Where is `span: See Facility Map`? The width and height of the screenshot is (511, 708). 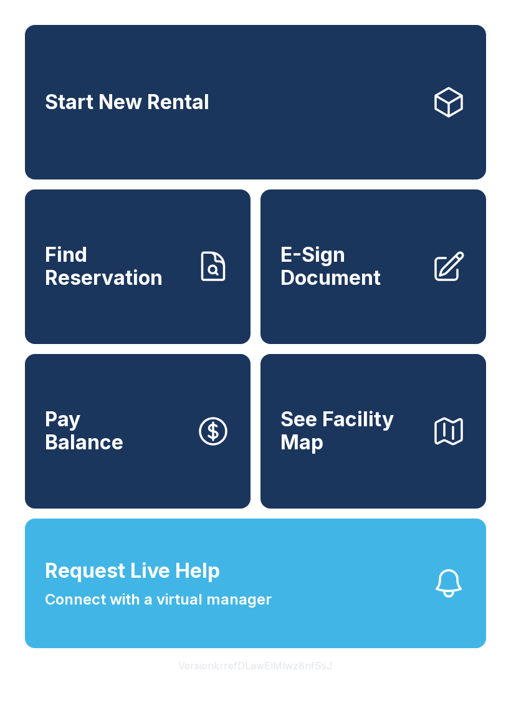 span: See Facility Map is located at coordinates (351, 431).